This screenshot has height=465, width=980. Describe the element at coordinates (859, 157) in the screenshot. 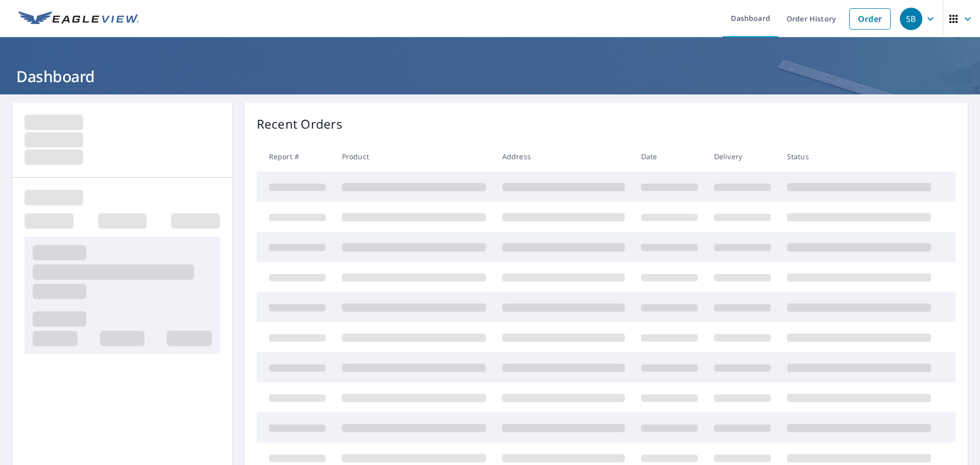

I see `th: Status` at that location.